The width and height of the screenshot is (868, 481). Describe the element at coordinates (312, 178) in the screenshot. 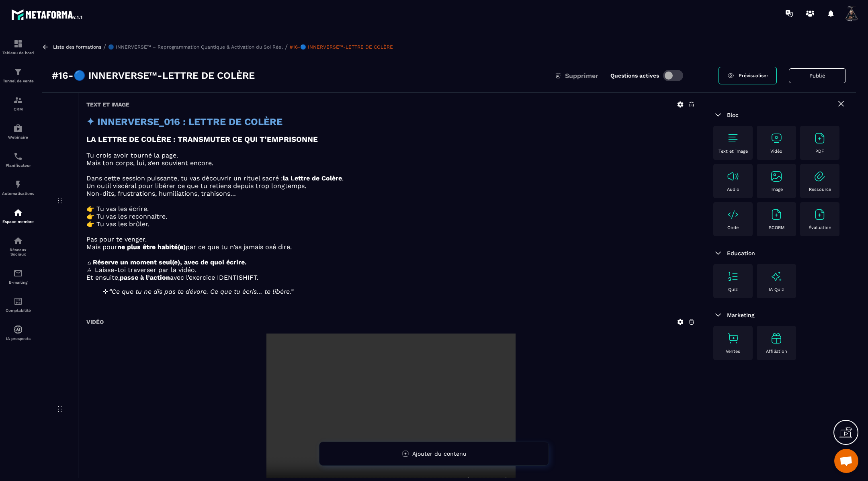

I see `strong: la Lettre de Colère` at that location.